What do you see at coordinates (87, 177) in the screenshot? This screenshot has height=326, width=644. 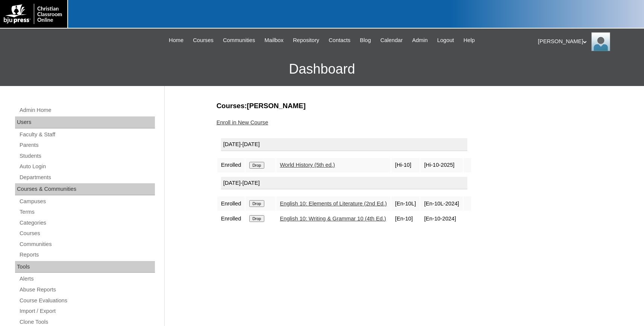 I see `a: Departments` at bounding box center [87, 177].